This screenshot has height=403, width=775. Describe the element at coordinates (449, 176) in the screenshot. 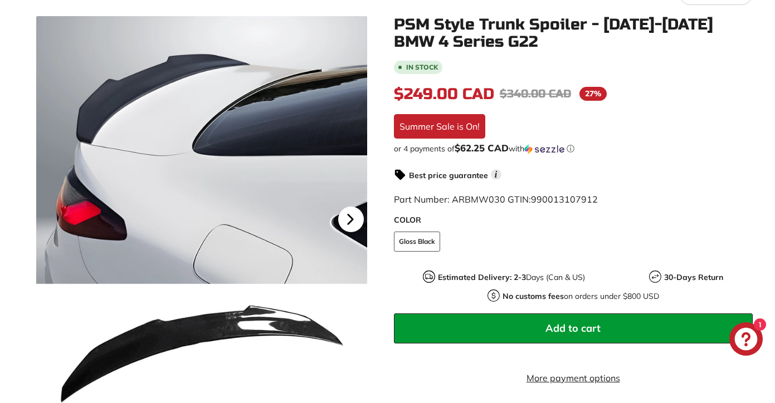

I see `strong: Best price guarantee` at that location.